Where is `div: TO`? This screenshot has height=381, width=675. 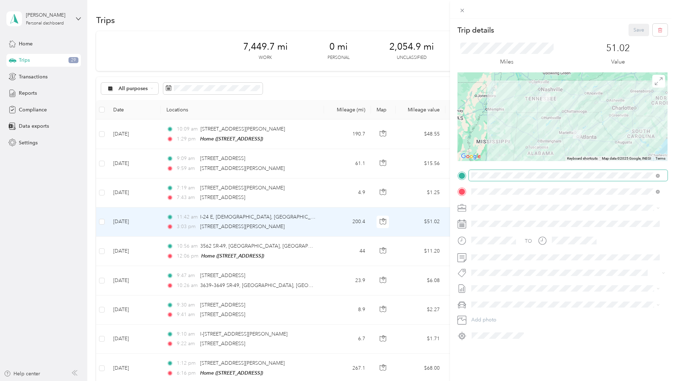
div: TO is located at coordinates (529, 241).